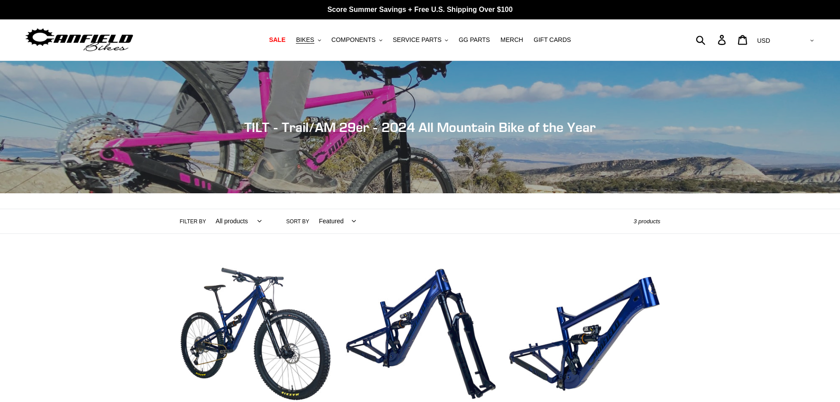  I want to click on span: GIFT CARDS, so click(552, 40).